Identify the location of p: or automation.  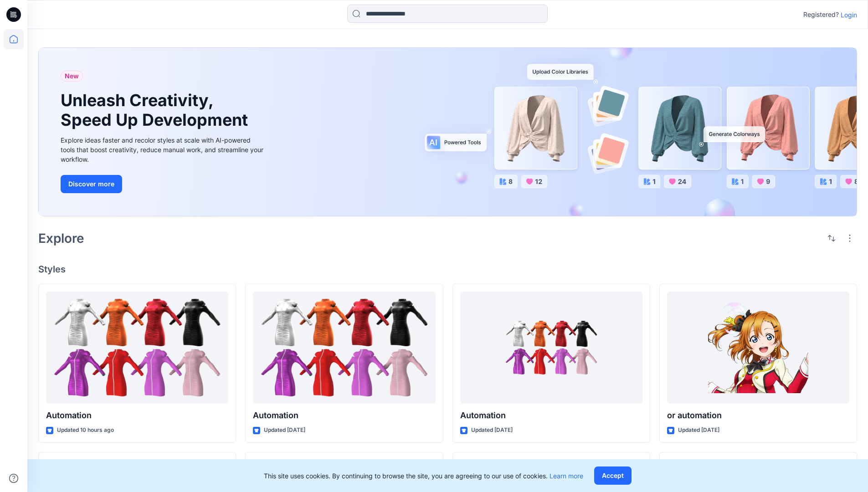
(758, 416).